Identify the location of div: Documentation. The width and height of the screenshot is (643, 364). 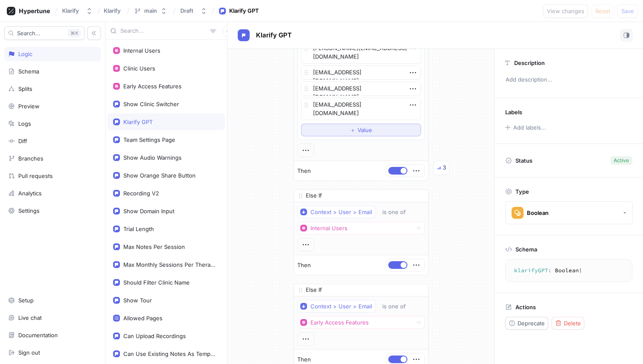
(38, 335).